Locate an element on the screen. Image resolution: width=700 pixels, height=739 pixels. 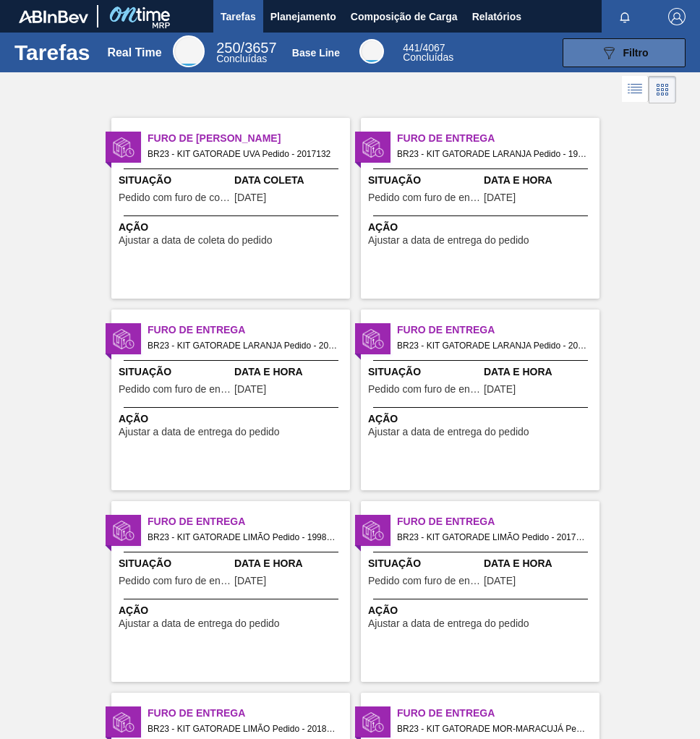
span: BR23 - KIT GATORADE LARANJA Pedido - 2017130 is located at coordinates (243, 346).